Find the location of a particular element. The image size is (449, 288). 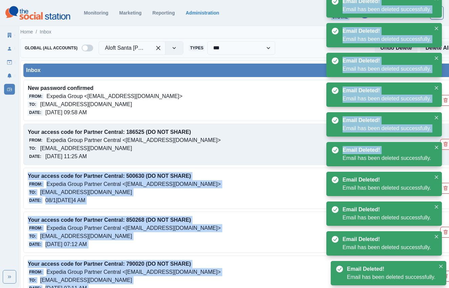

p: Your access code for Partner Central: 500630 (DO NOT SHARE) is located at coordinates (197, 176).